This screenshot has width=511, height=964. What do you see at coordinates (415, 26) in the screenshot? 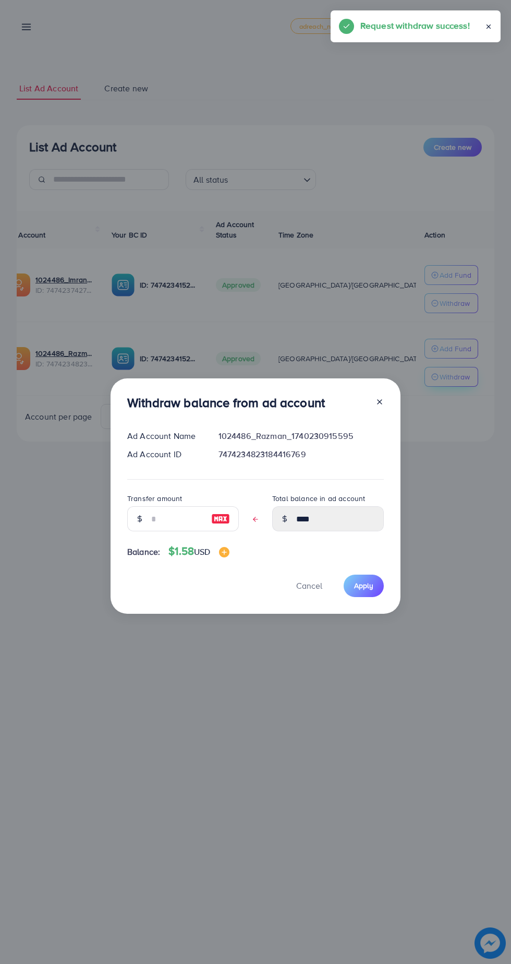
I see `h5: Request withdraw success!` at bounding box center [415, 26].